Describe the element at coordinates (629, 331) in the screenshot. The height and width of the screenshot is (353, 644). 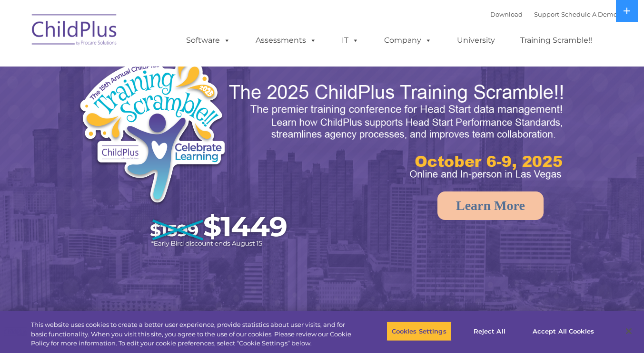
I see `button: Close` at that location.